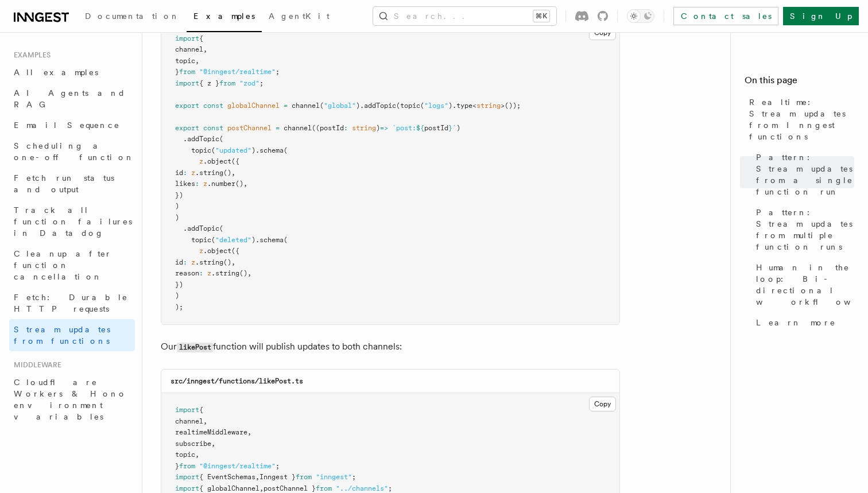 This screenshot has width=868, height=493. Describe the element at coordinates (805, 175) in the screenshot. I see `span: Pattern: Stream updates from a single function run` at that location.